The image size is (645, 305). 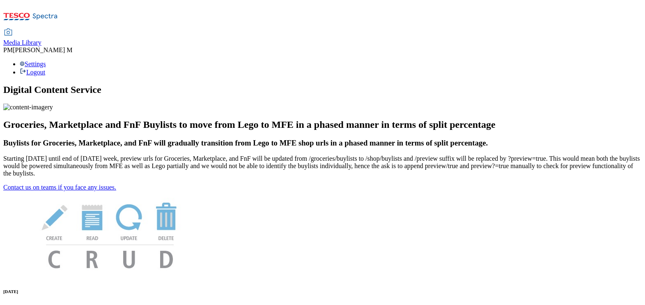 What do you see at coordinates (28, 107) in the screenshot?
I see `img: content-imagery` at bounding box center [28, 107].